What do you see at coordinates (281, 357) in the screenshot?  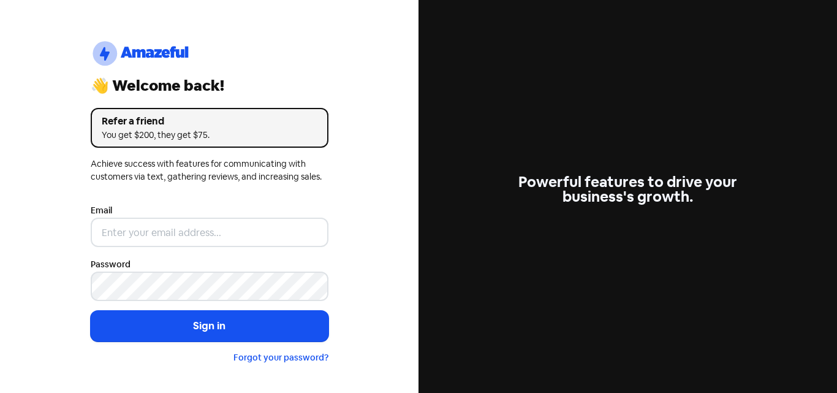 I see `a: Forgot your password?` at bounding box center [281, 357].